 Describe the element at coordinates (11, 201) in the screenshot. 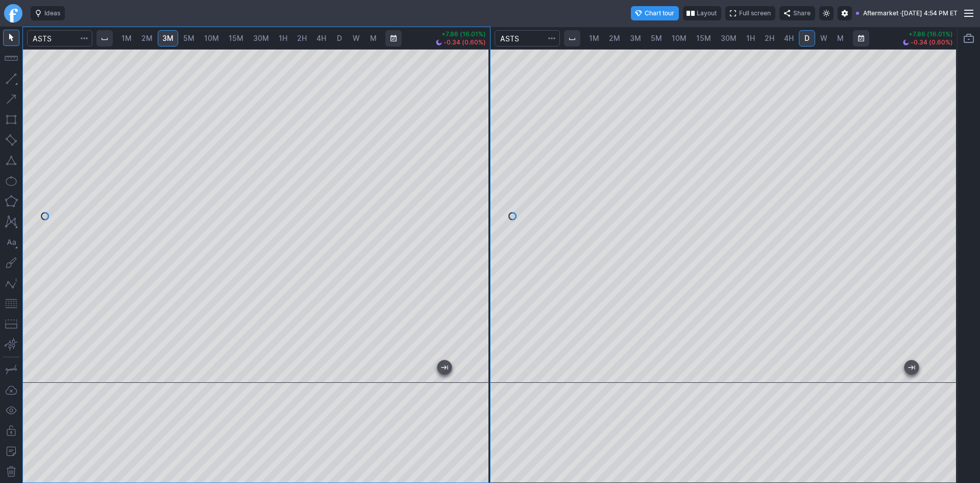

I see `button: Polygon` at that location.